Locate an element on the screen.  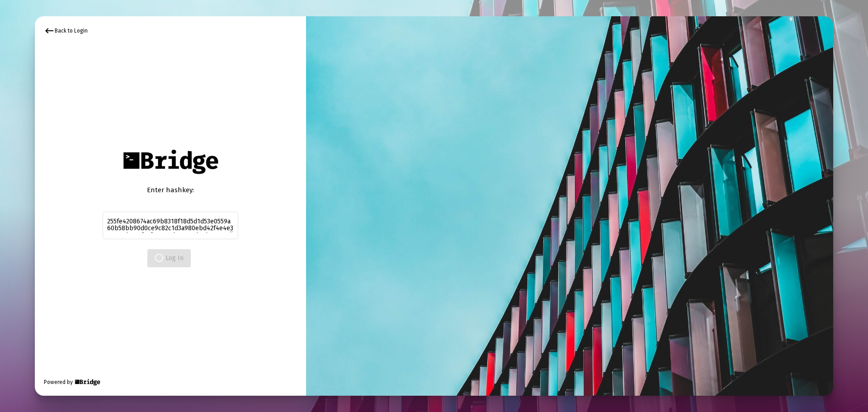
div: Enter hashkey: is located at coordinates (170, 190).